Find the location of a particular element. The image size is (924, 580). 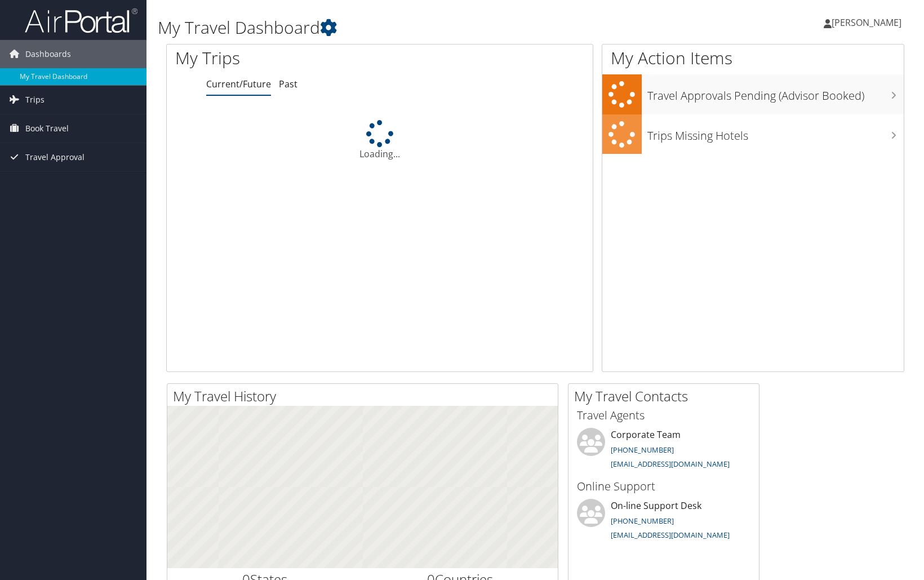

li: On-line Support Desk is located at coordinates (664, 522).